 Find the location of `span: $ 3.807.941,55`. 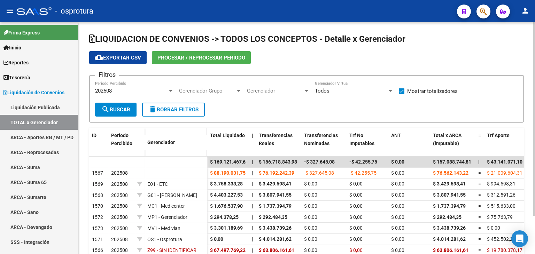

span: $ 3.807.941,55 is located at coordinates (449, 195).